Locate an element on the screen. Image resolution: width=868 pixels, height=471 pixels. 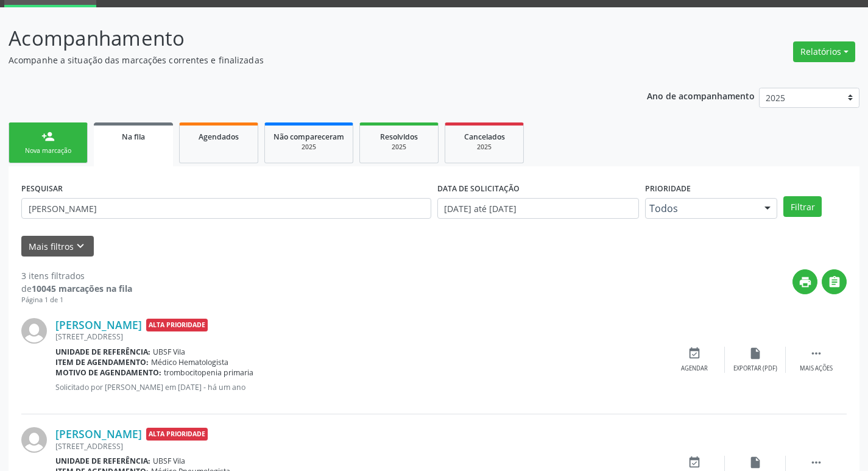
img: img is located at coordinates (35, 331).